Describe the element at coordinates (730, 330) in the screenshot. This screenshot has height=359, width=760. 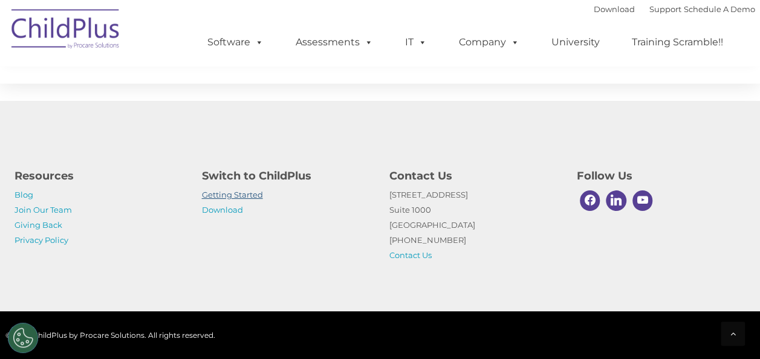
I see `div: Chat Widget` at that location.